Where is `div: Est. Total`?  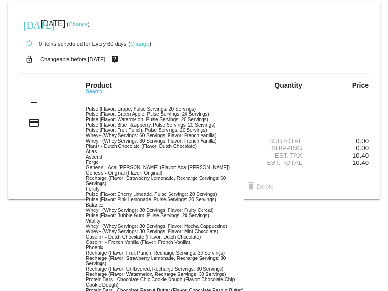 div: Est. Total is located at coordinates (281, 163).